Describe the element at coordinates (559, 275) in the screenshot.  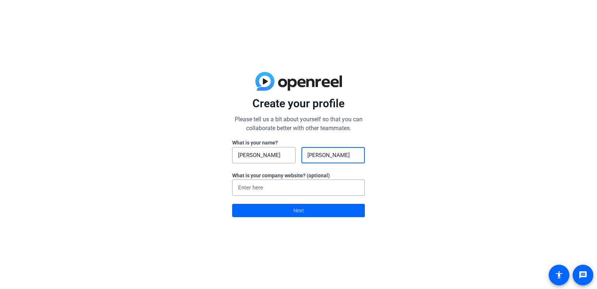
I see `mat-icon: accessibility` at that location.